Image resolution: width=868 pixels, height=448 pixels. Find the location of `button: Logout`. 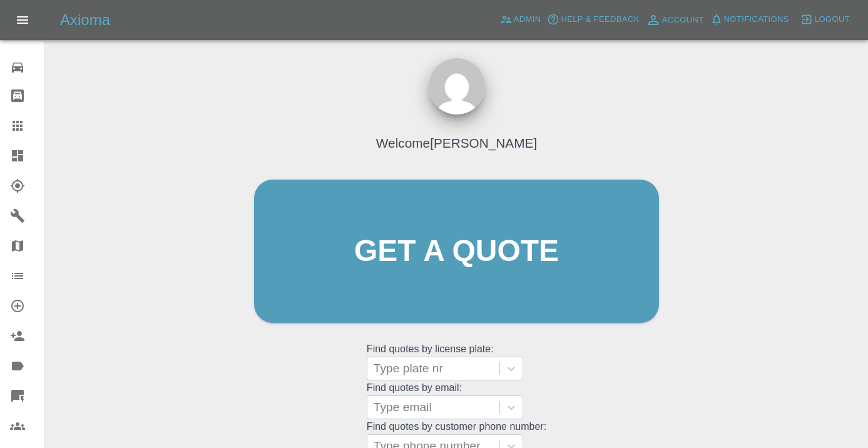

button: Logout is located at coordinates (825, 20).